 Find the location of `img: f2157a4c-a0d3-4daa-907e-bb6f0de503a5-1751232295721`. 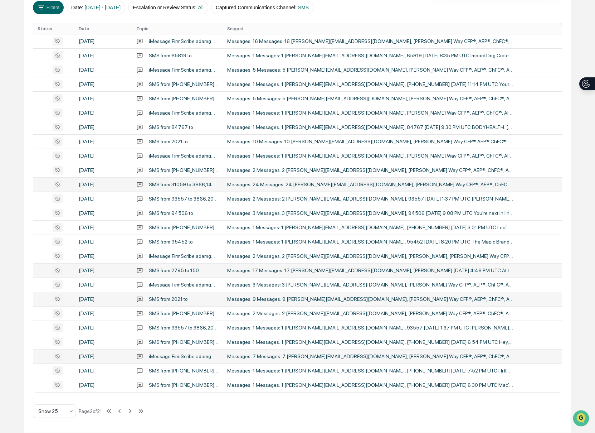

img: f2157a4c-a0d3-4daa-907e-bb6f0de503a5-1751232295721 is located at coordinates (9, 9).